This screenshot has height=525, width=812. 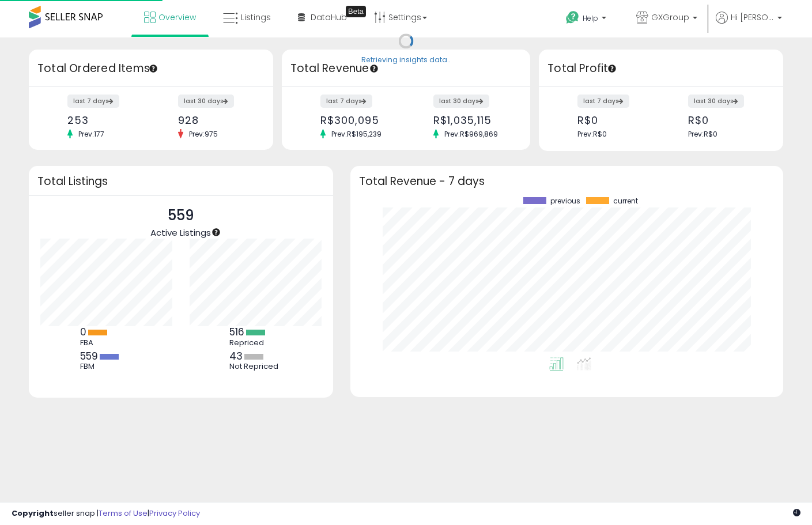 What do you see at coordinates (174, 513) in the screenshot?
I see `a: Privacy Policy` at bounding box center [174, 513].